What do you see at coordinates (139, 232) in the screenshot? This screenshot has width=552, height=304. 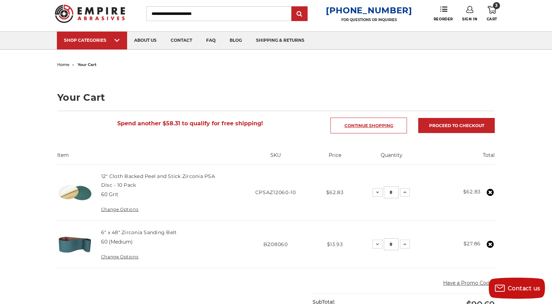 I see `a: 6" x 48" Zirconia Sanding Belt` at bounding box center [139, 232].